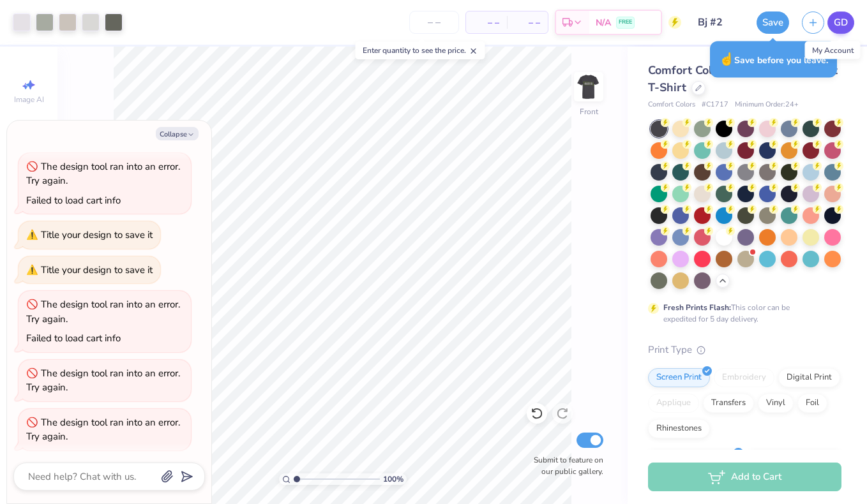  I want to click on div: My Account, so click(833, 50).